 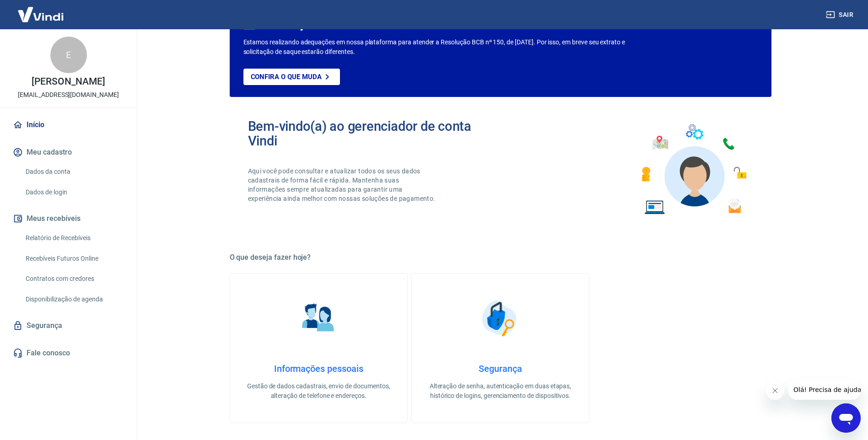 What do you see at coordinates (69, 219) in the screenshot?
I see `button: Meus recebíveis` at bounding box center [69, 219].